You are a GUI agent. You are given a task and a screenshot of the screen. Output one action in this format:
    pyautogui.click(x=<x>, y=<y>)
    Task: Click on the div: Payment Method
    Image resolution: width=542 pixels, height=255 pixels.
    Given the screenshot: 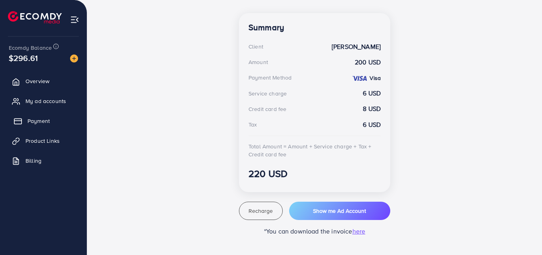 What is the action you would take?
    pyautogui.click(x=270, y=78)
    